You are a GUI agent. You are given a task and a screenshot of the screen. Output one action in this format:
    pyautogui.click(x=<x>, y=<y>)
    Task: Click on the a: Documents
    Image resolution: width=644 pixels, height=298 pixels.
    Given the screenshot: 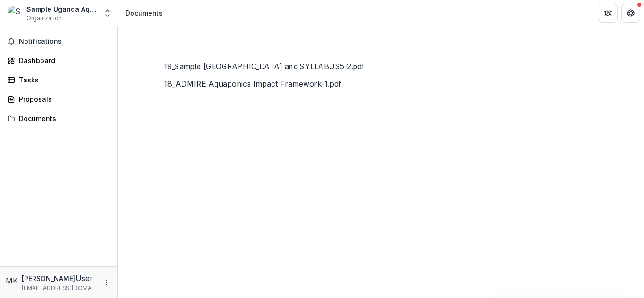 What is the action you would take?
    pyautogui.click(x=58, y=118)
    